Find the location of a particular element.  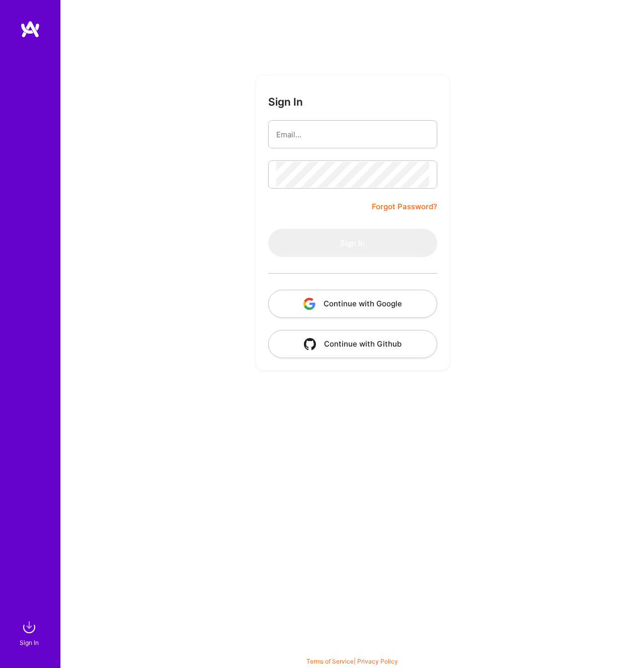

h3: Sign In is located at coordinates (286, 101).